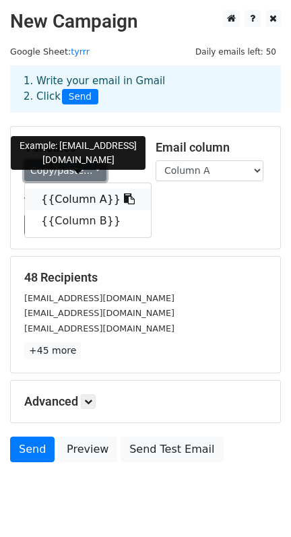  Describe the element at coordinates (257, 504) in the screenshot. I see `div: Chat Widget` at that location.